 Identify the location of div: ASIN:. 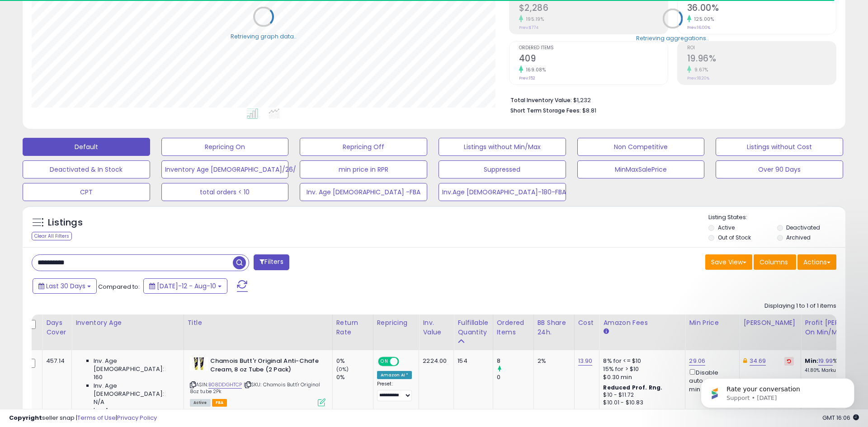
(258, 381).